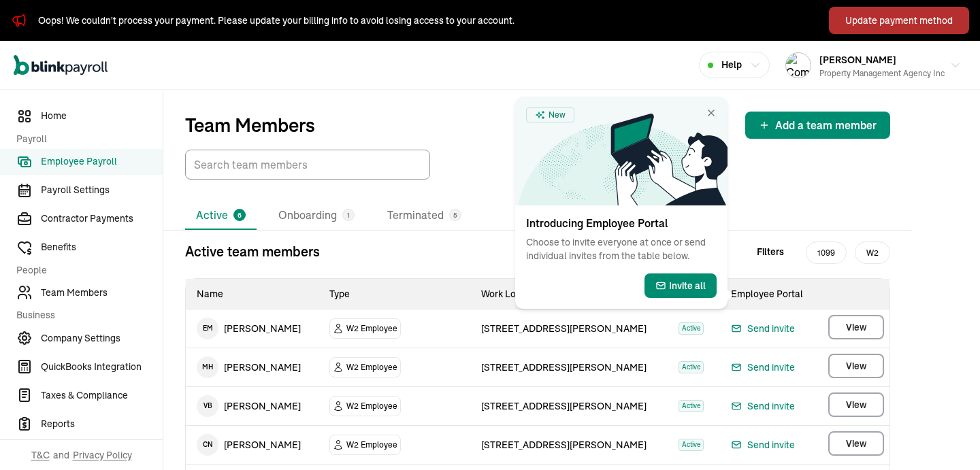  I want to click on span: Contractor Payments, so click(102, 218).